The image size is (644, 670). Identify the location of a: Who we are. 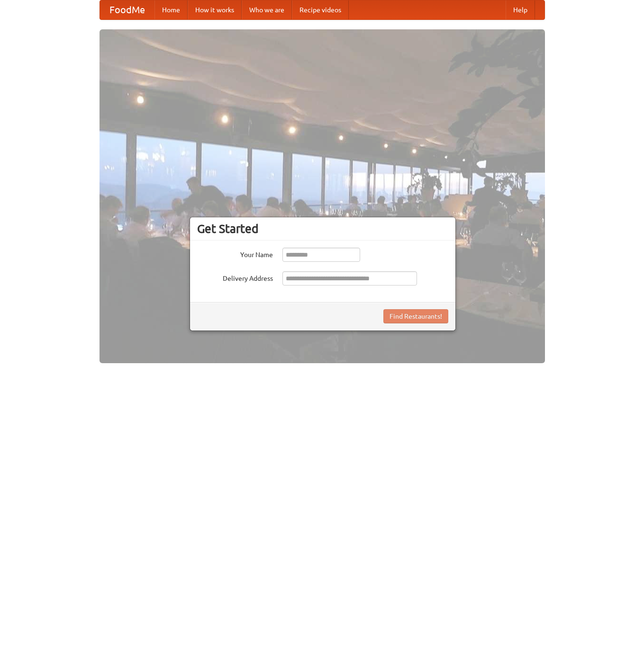
(267, 10).